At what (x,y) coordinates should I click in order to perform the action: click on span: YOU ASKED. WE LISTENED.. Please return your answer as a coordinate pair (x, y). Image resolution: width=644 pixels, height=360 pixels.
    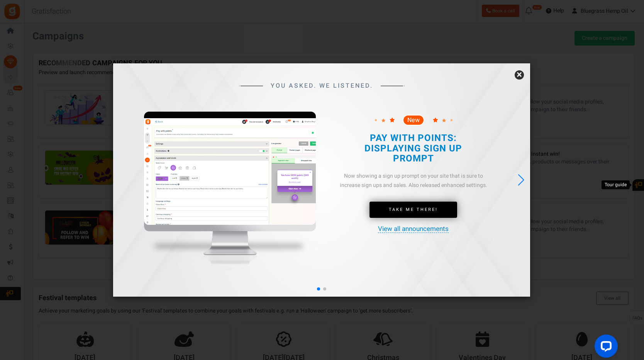
    Looking at the image, I should click on (321, 86).